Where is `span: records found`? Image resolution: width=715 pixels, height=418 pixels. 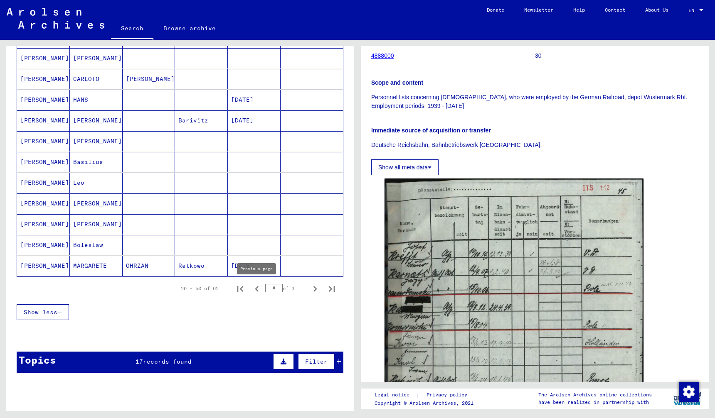 span: records found is located at coordinates (167, 362).